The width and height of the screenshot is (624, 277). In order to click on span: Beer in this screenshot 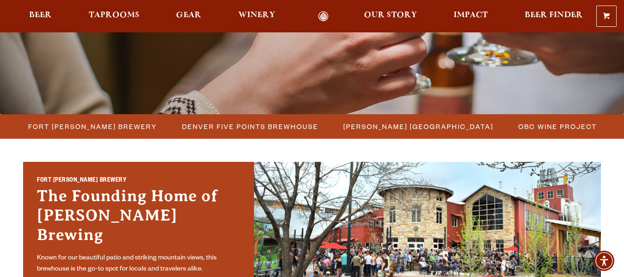, I will do `click(40, 15)`.